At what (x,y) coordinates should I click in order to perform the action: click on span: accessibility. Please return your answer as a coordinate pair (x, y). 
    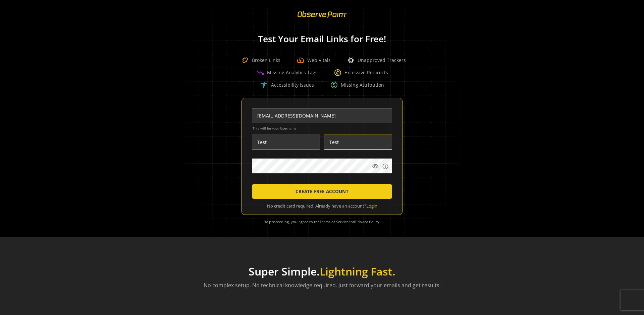
    Looking at the image, I should click on (264, 85).